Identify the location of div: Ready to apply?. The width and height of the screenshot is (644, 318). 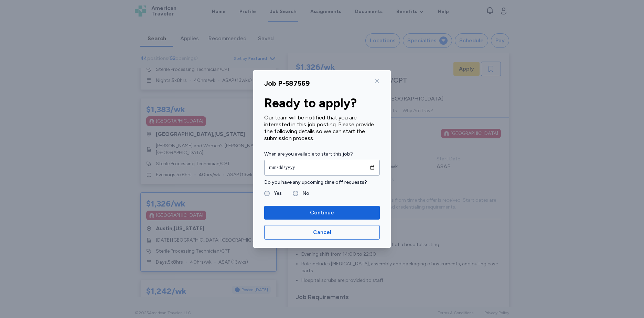
(322, 103).